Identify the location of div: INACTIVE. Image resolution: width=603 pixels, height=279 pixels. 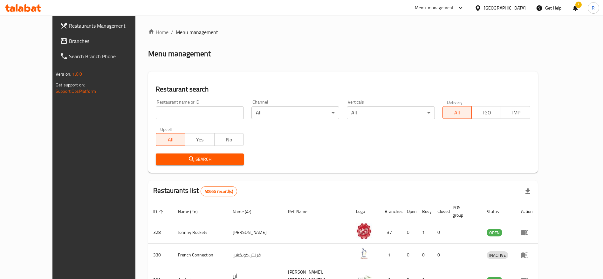
(497, 255).